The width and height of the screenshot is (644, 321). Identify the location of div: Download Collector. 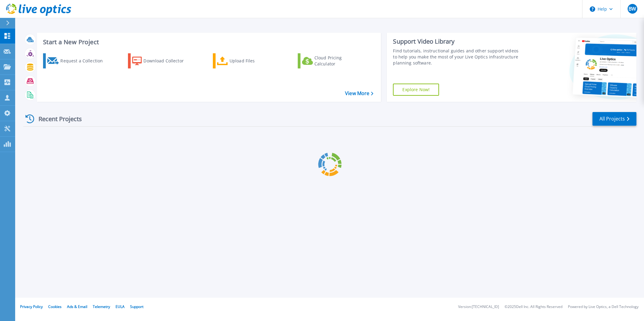
(168, 61).